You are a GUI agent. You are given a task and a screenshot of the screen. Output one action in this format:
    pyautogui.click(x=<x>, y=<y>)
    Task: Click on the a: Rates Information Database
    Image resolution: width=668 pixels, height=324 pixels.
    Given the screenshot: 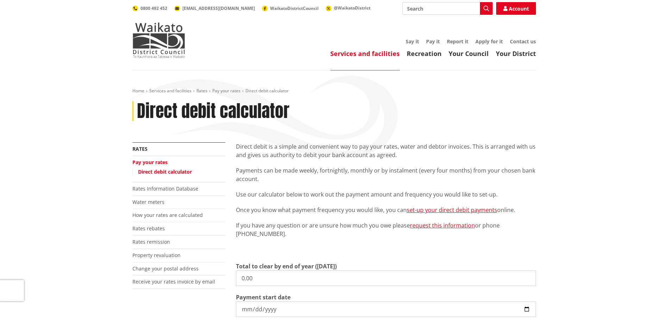 What is the action you would take?
    pyautogui.click(x=165, y=188)
    